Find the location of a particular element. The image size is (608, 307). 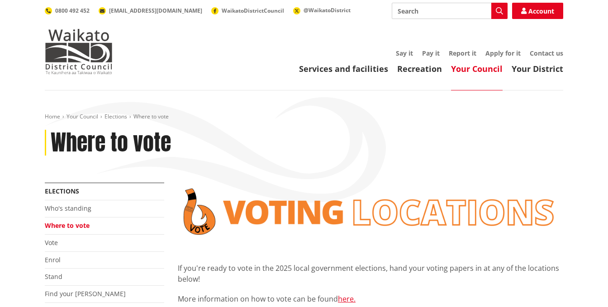

a: Services and facilities is located at coordinates (343, 69).